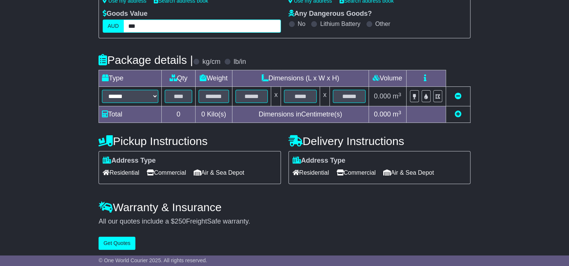  Describe the element at coordinates (153, 261) in the screenshot. I see `span: © One World Courier 2025. All rights reserved.` at that location.